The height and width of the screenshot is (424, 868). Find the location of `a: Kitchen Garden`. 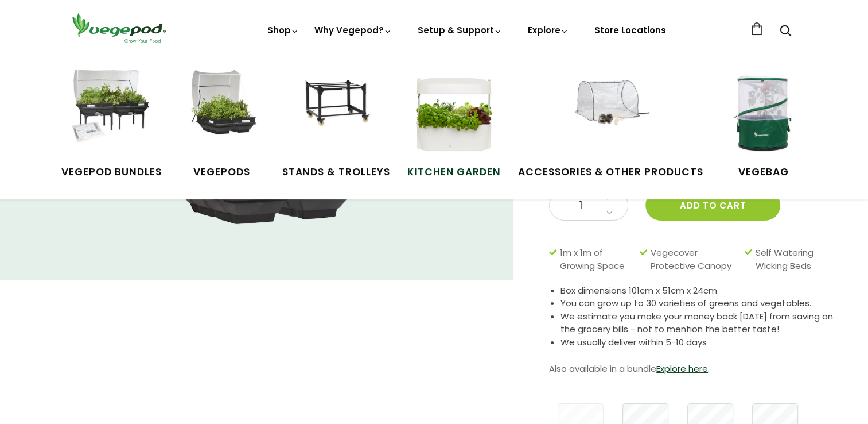

a: Kitchen Garden is located at coordinates (454, 125).